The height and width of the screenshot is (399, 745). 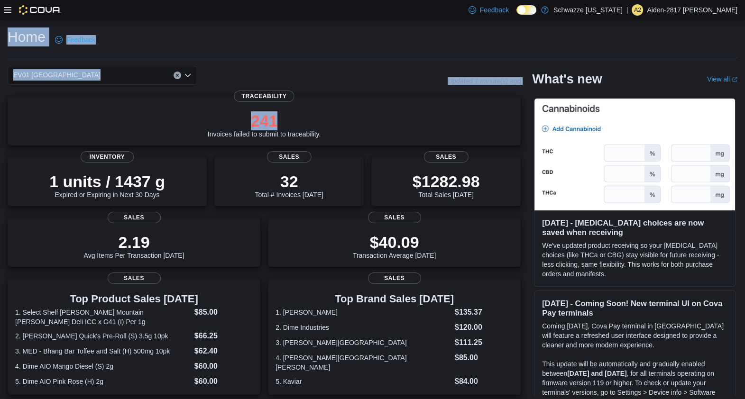 I want to click on dt: 5. Dime AIO Pink Rose (H) 2g, so click(x=103, y=382).